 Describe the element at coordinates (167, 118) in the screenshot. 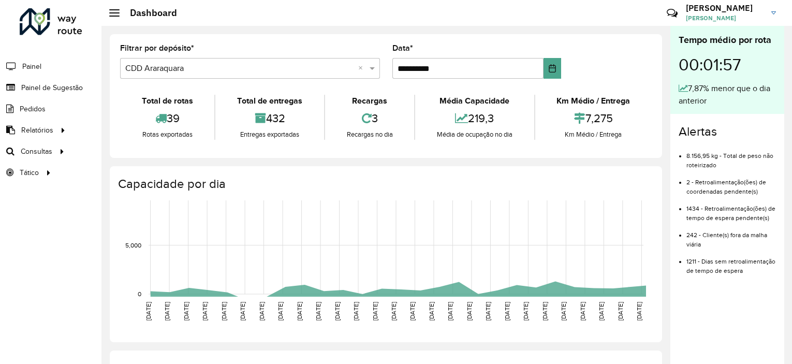

I see `div: 39` at that location.